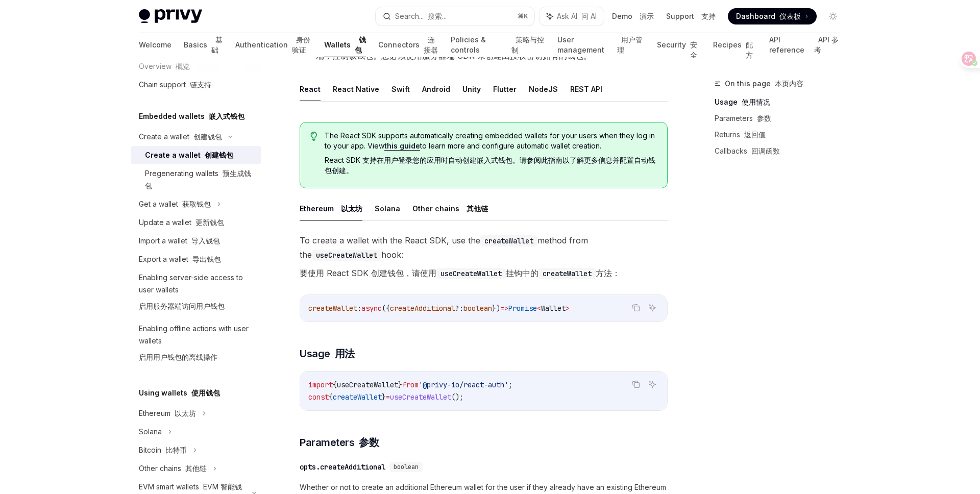 The image size is (980, 494). Describe the element at coordinates (344, 354) in the screenshot. I see `font: 用法` at that location.